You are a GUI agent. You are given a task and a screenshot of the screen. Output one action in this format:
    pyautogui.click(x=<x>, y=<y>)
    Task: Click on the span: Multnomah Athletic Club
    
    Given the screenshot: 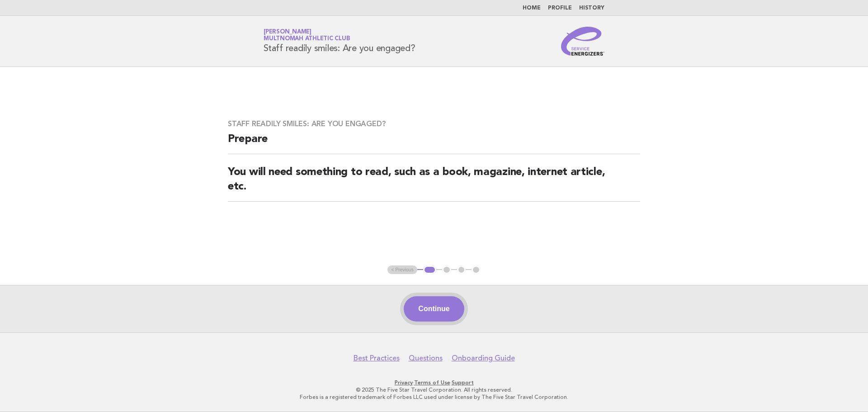 What is the action you would take?
    pyautogui.click(x=306, y=39)
    